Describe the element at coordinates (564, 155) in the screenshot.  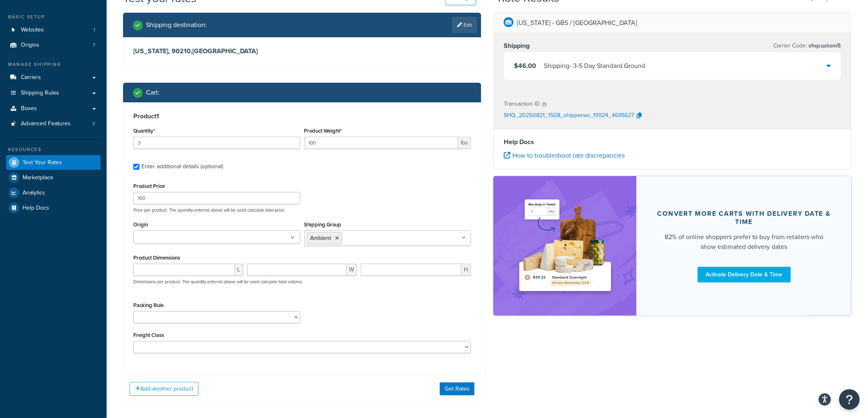
I see `a: How to troubleshoot rate discrepancies` at that location.